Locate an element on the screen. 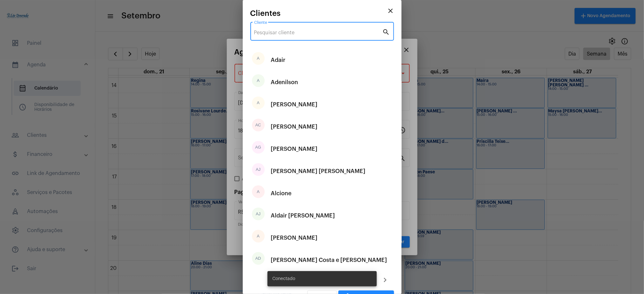 Image resolution: width=644 pixels, height=294 pixels. div: AD is located at coordinates (258, 259).